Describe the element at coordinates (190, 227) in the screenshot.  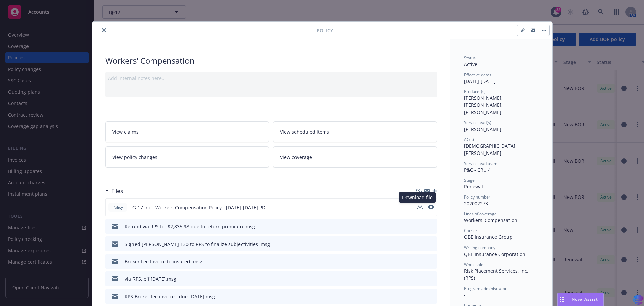
I see `div: Refund via RPS for $2,835.98 due to return premium .msg` at that location.